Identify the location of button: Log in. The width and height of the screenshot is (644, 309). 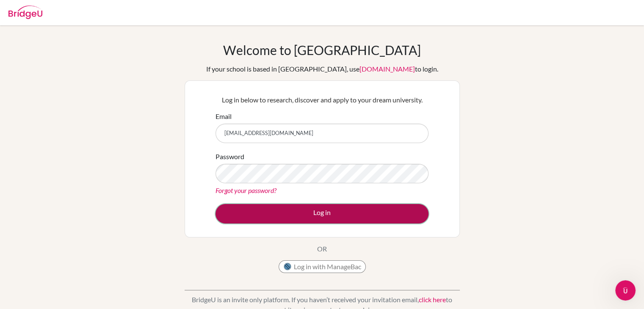
(322, 214).